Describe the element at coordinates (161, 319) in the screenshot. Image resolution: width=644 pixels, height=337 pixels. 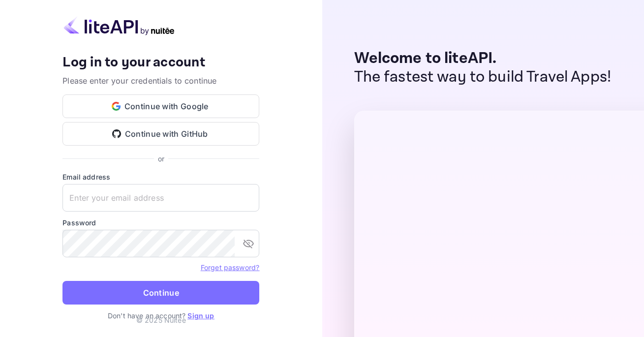
I see `p: © 2025 Nuitee` at that location.